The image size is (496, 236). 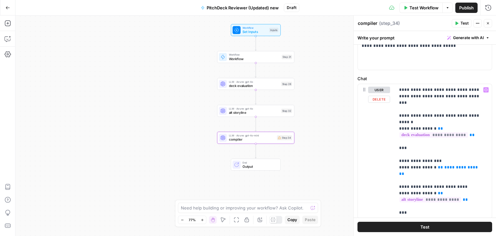 What do you see at coordinates (389, 23) in the screenshot?
I see `span: ( step_34 )` at bounding box center [389, 23].